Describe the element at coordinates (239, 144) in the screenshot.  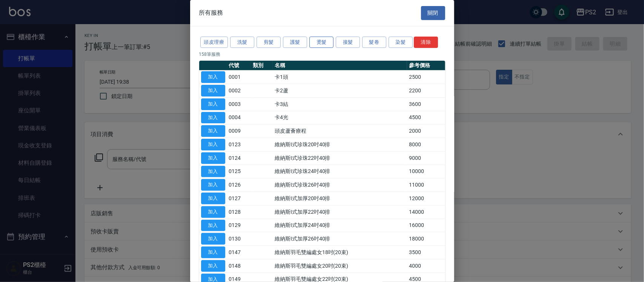
I see `td: 0123` at that location.